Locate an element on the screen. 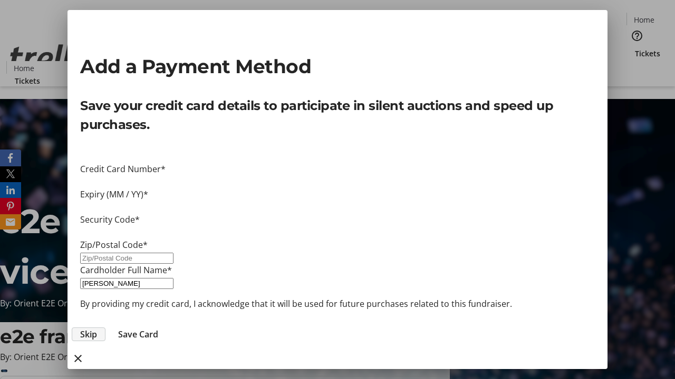 The height and width of the screenshot is (379, 675). span: Save Card is located at coordinates (138, 335).